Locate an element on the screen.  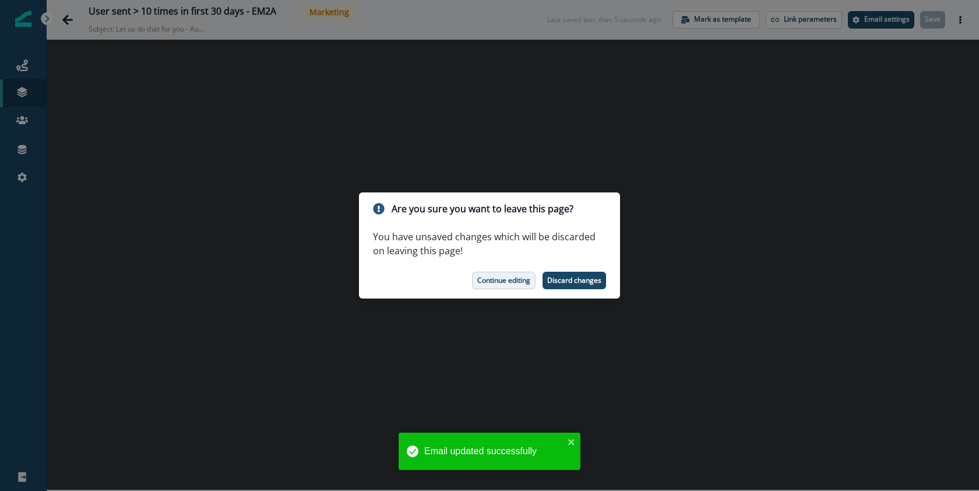
p: Discard changes is located at coordinates (574, 280).